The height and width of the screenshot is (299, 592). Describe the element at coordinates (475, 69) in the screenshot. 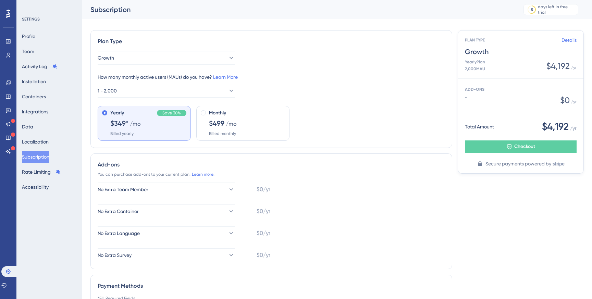

I see `span: 2,000 MAU` at that location.